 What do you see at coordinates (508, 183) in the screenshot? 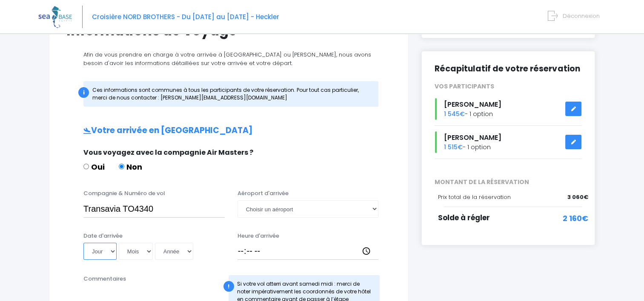
I see `span: MONTANT DE LA RÉSERVATION` at bounding box center [508, 183].